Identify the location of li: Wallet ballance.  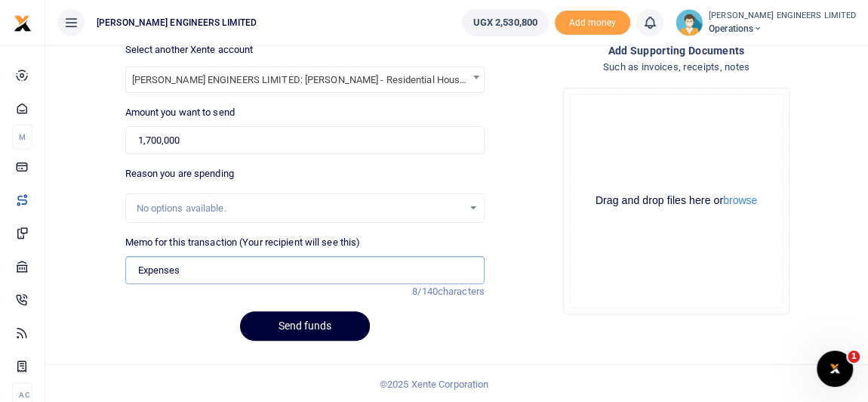
(505, 23).